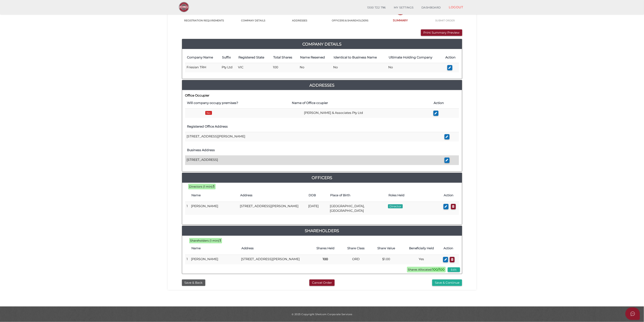  I want to click on a: 1REGISTRATION REQUIREMENTS, so click(204, 17).